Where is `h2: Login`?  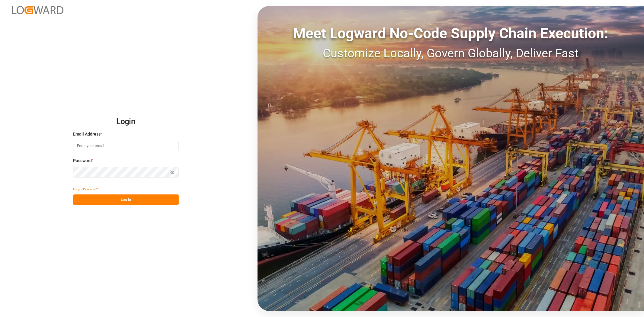
h2: Login is located at coordinates (126, 122).